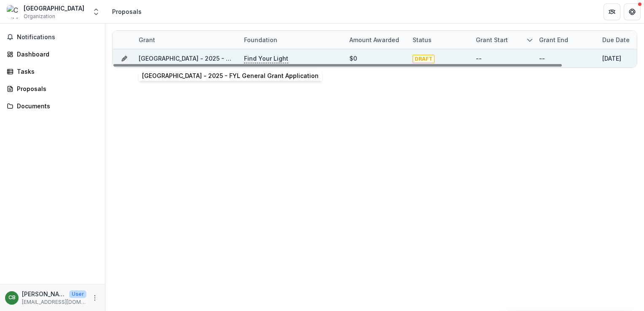 The width and height of the screenshot is (644, 311). What do you see at coordinates (632, 12) in the screenshot?
I see `button: Get Help` at bounding box center [632, 12].